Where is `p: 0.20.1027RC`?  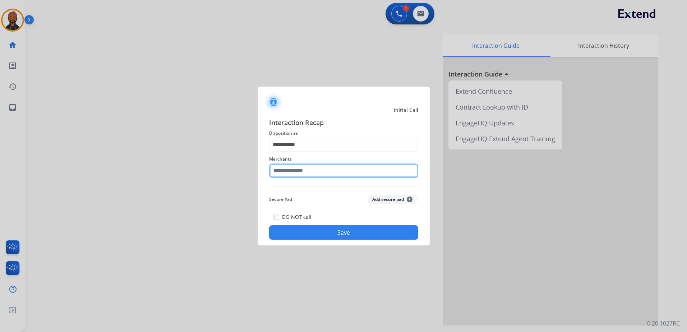
p: 0.20.1027RC is located at coordinates (663, 323).